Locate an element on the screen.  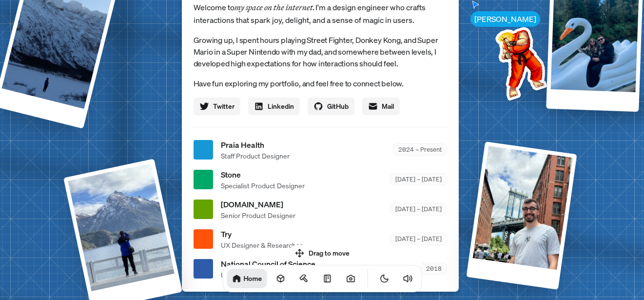
span: Linkedin is located at coordinates (281, 106).